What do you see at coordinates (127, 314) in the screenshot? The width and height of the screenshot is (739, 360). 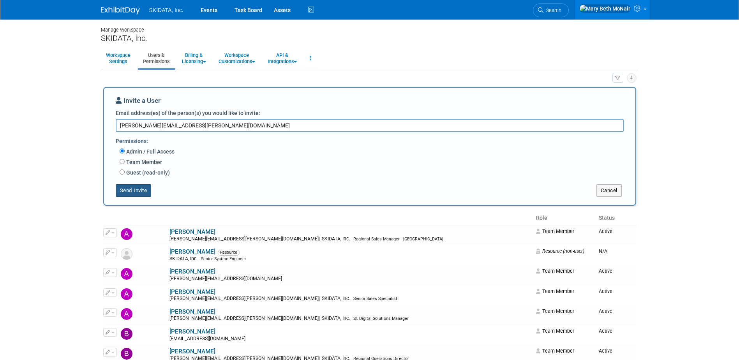 I see `img: Andy Shenberger` at bounding box center [127, 314].